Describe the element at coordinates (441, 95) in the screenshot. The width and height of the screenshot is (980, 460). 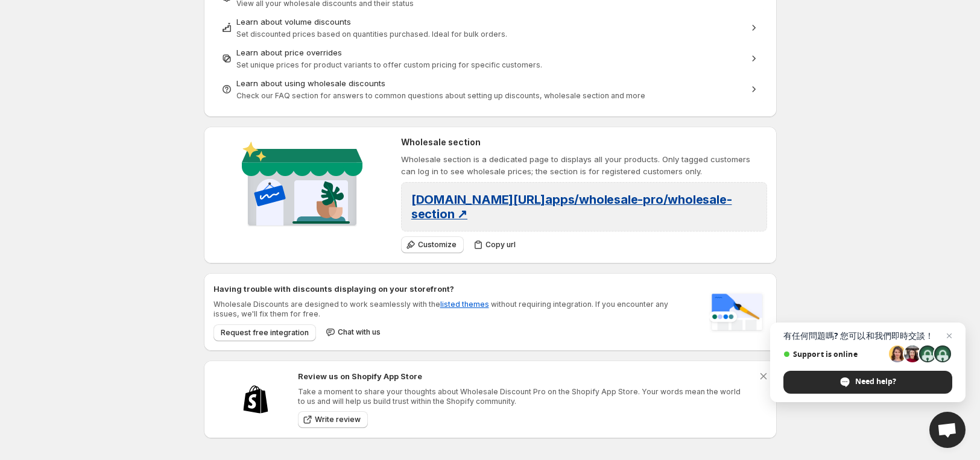
I see `span: Check our FAQ section for answers to common questions about setting up discounts, wholesale secti...` at that location.